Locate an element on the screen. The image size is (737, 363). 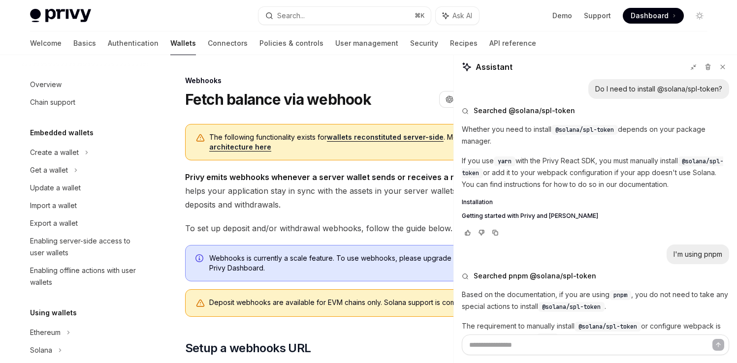
a: Security is located at coordinates (424, 43).